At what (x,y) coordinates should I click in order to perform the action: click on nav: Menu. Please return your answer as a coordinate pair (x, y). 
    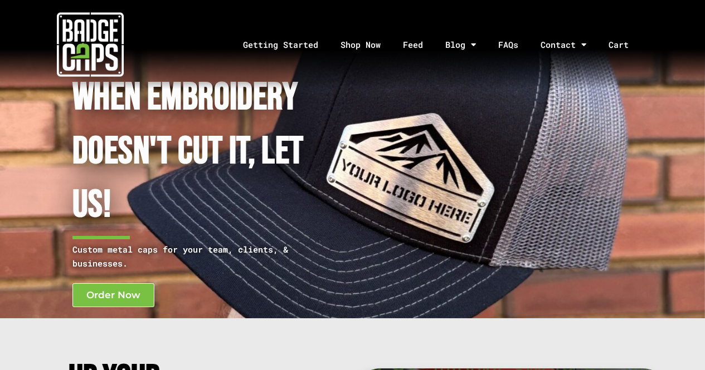
    Looking at the image, I should click on (443, 45).